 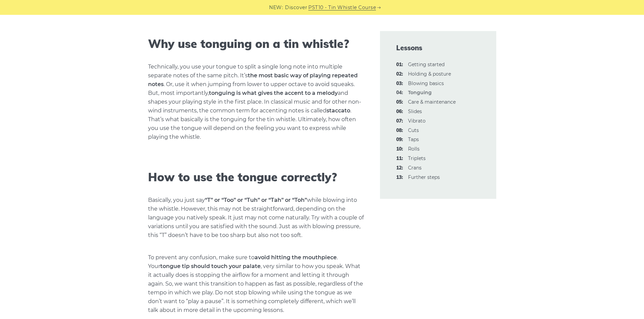 I want to click on span: NEW:, so click(x=276, y=7).